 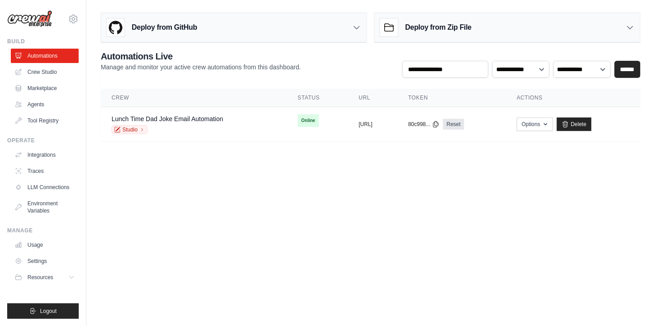 What do you see at coordinates (45, 187) in the screenshot?
I see `a: LLM Connections` at bounding box center [45, 187].